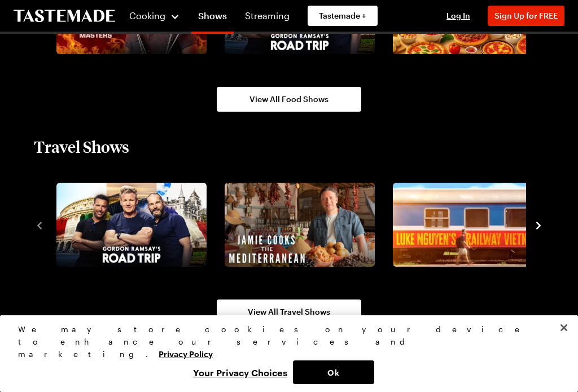  I want to click on div: 3 / 10, so click(473, 225).